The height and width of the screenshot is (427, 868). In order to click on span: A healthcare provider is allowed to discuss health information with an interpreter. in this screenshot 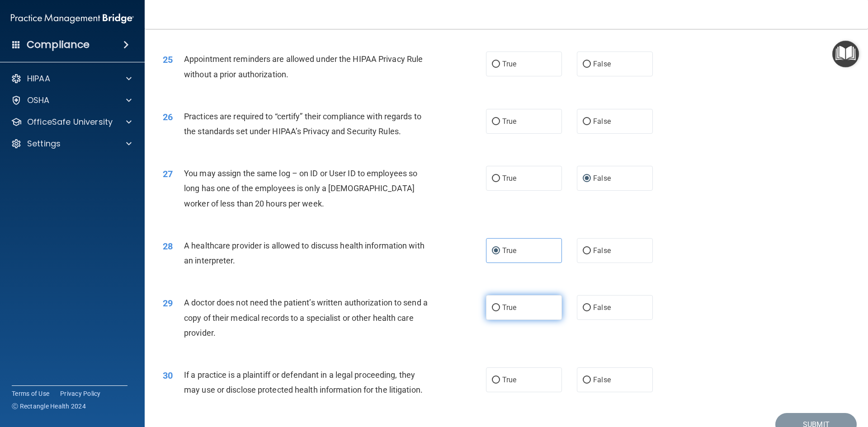, I will do `click(304, 253)`.